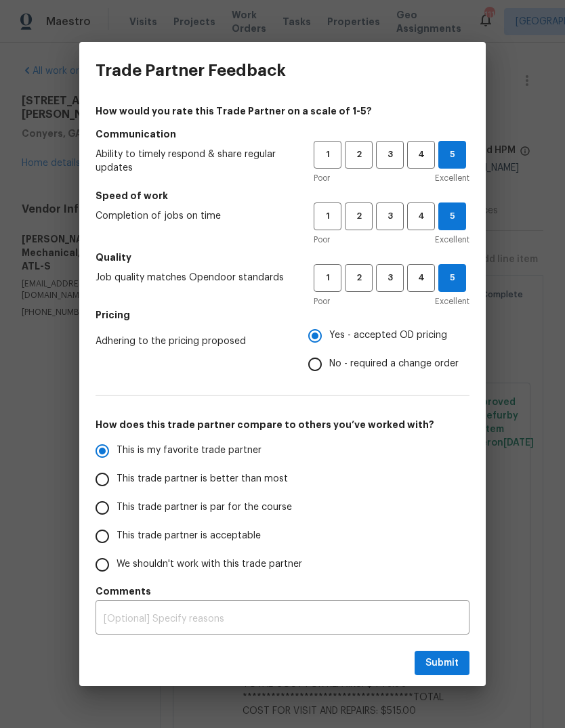 The width and height of the screenshot is (565, 728). I want to click on h5: Communication, so click(282, 134).